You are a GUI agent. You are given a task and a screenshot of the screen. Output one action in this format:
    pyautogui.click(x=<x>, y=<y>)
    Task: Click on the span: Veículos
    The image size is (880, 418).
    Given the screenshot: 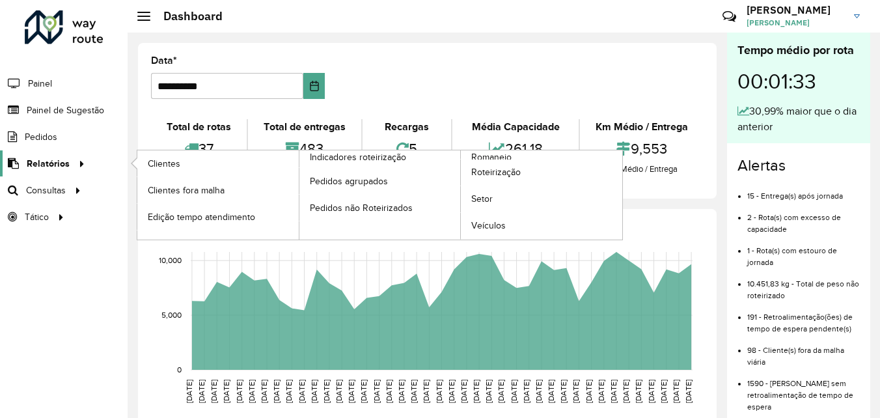 What is the action you would take?
    pyautogui.click(x=488, y=225)
    